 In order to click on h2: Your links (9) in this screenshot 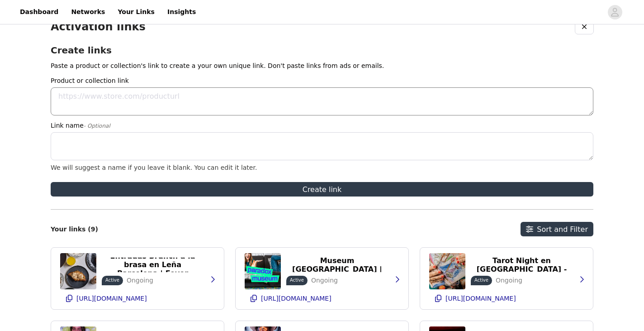, I will do `click(74, 229)`.